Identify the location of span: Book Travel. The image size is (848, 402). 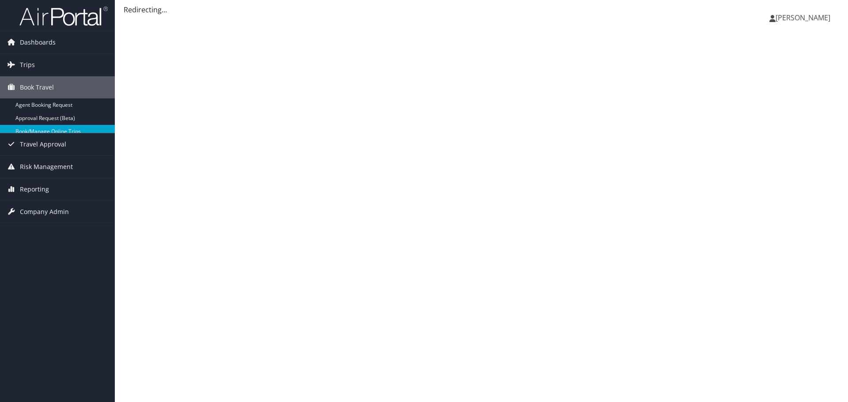
(37, 87).